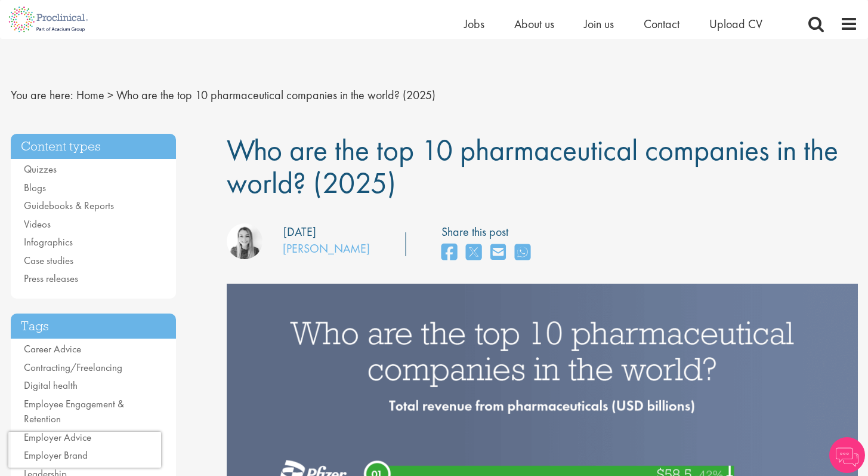  Describe the element at coordinates (522, 252) in the screenshot. I see `a: share on whats app` at that location.